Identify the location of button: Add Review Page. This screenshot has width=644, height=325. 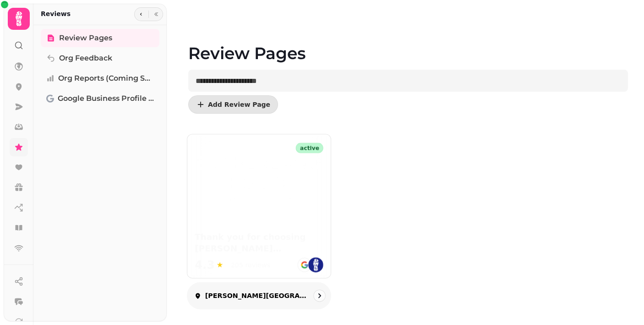
(233, 105).